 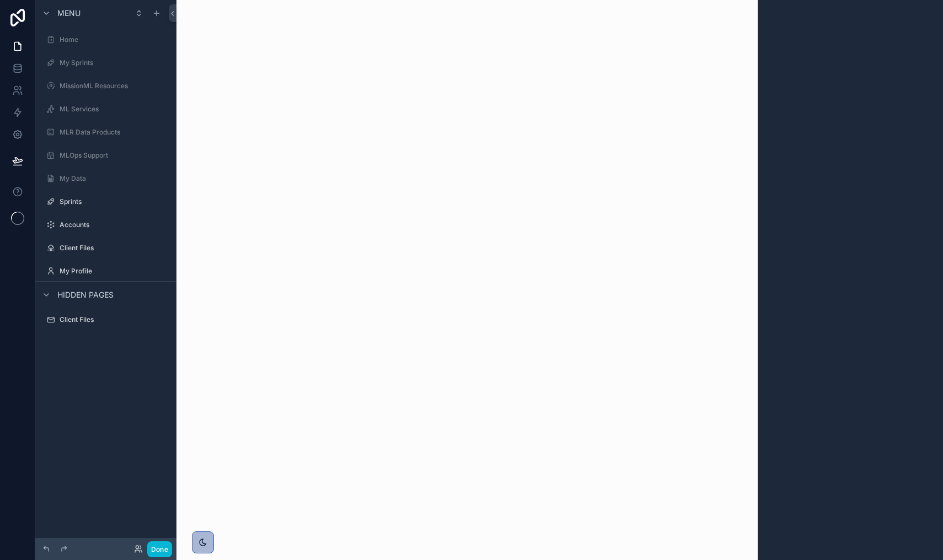 What do you see at coordinates (106, 202) in the screenshot?
I see `a: Sprints` at bounding box center [106, 202].